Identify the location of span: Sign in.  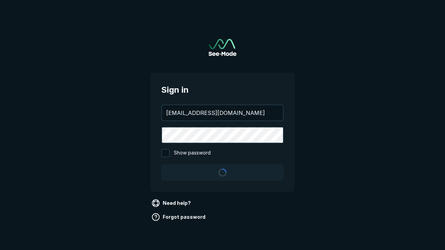
(223, 90).